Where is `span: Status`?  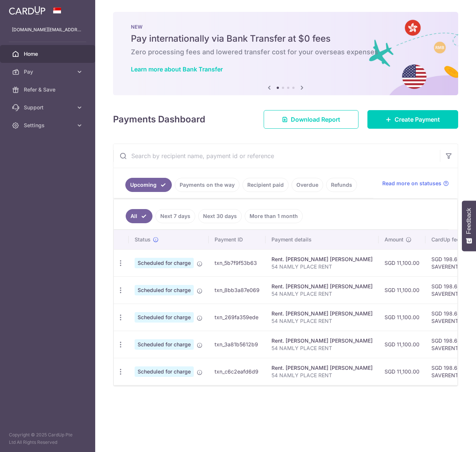
span: Status is located at coordinates (142, 240).